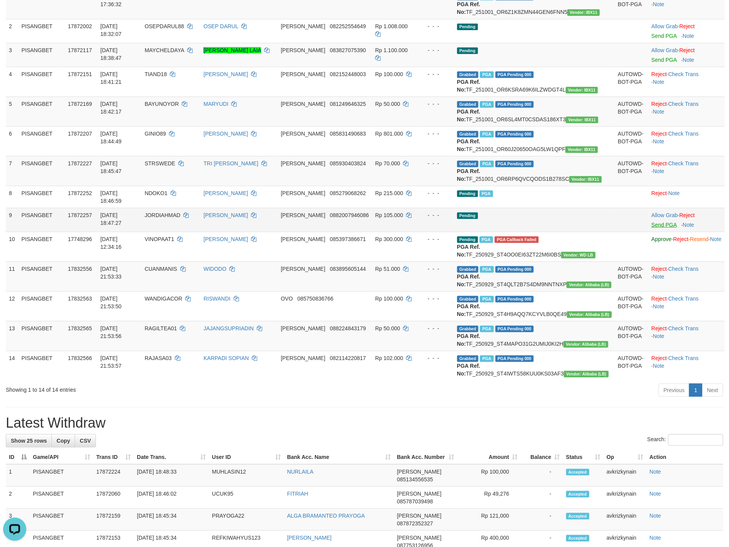  What do you see at coordinates (348, 104) in the screenshot?
I see `span: Copy 081249646325 to clipboard` at bounding box center [348, 104].